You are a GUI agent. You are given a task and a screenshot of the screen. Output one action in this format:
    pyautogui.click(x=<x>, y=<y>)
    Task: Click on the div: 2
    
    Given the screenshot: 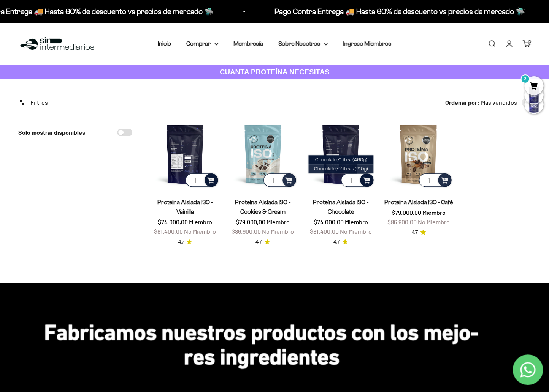 What is the action you would take?
    pyautogui.click(x=529, y=43)
    